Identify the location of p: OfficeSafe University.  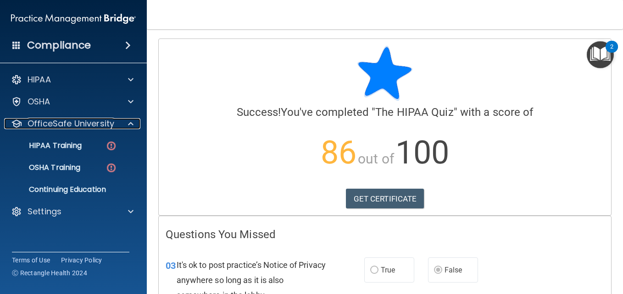
(71, 124).